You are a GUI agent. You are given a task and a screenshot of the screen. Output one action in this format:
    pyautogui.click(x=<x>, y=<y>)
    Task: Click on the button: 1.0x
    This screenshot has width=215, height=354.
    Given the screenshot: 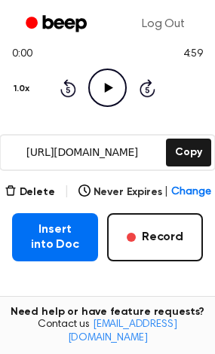 What is the action you would take?
    pyautogui.click(x=23, y=89)
    